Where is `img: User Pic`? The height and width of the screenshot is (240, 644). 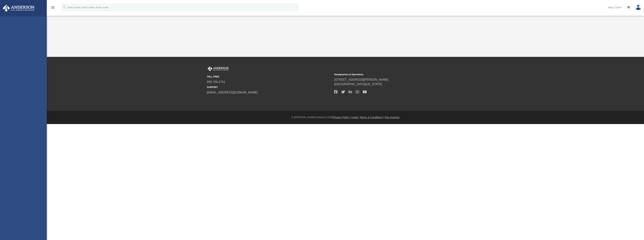
img: User Pic is located at coordinates (638, 7).